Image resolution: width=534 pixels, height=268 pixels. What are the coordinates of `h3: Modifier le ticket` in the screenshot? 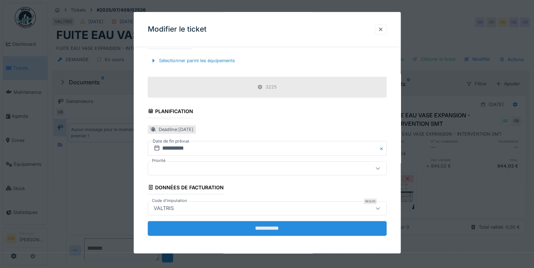 It's located at (177, 29).